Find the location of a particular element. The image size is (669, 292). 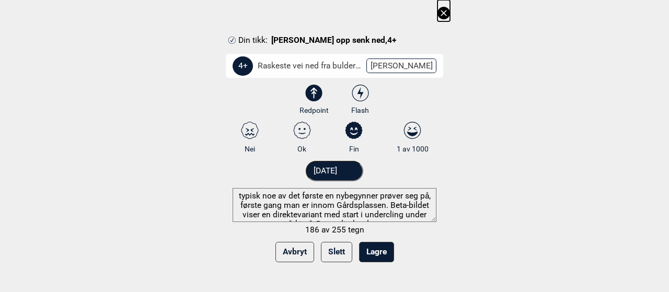

span: Ok is located at coordinates (302, 149).